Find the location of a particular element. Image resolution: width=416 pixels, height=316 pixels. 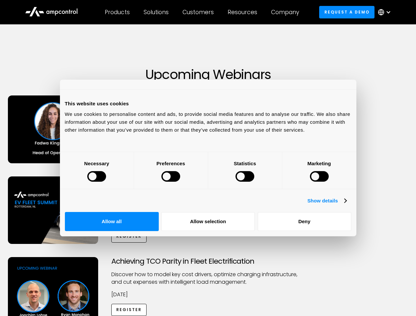

button: Allow all is located at coordinates (112, 221).